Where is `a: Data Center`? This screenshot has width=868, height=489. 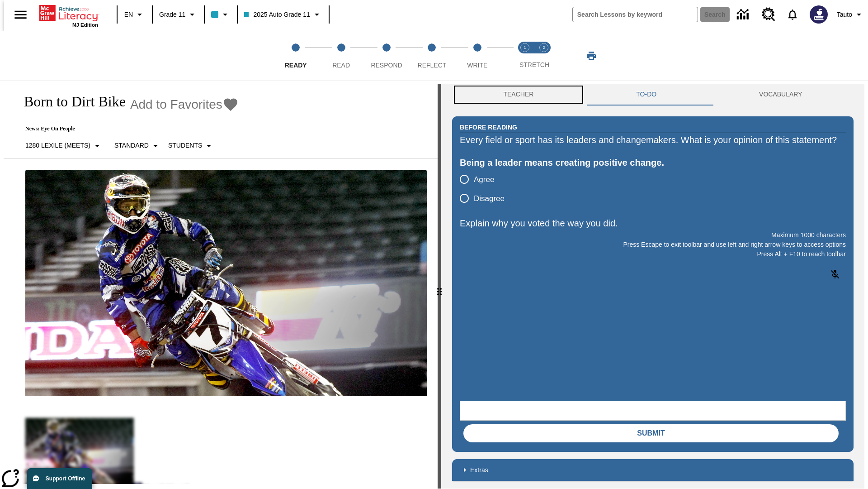 a: Data Center is located at coordinates (744, 14).